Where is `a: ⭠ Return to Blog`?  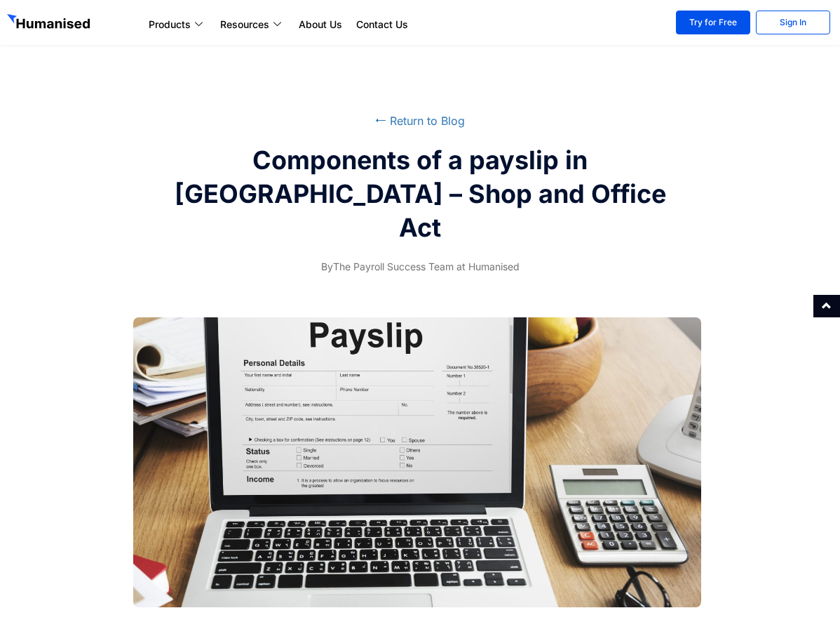 a: ⭠ Return to Blog is located at coordinates (420, 121).